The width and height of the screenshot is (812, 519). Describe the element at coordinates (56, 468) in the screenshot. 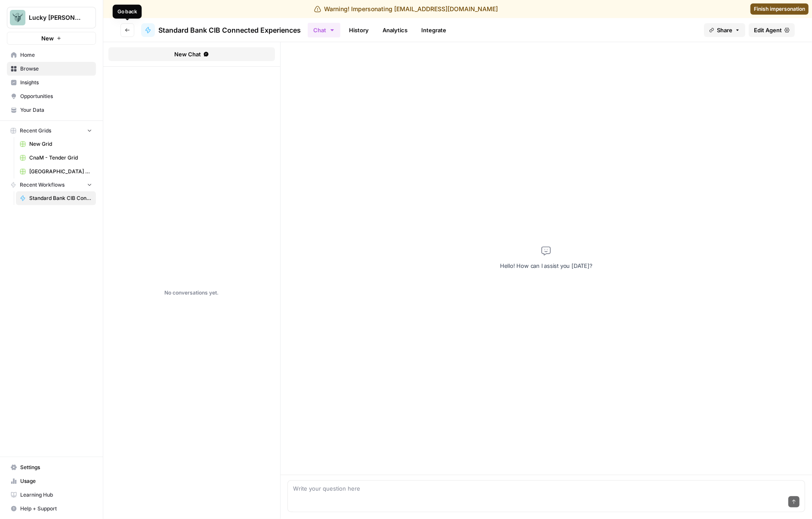

I see `span: Settings` at that location.